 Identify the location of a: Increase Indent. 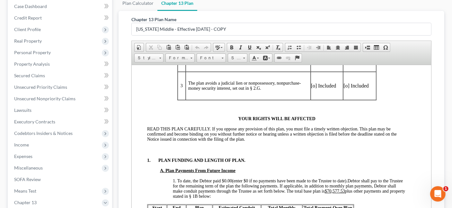
(318, 47).